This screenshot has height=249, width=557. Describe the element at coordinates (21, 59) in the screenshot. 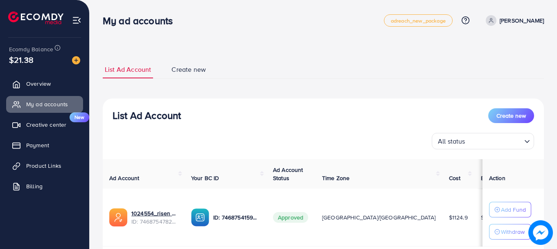

I see `span: $21.38` at that location.